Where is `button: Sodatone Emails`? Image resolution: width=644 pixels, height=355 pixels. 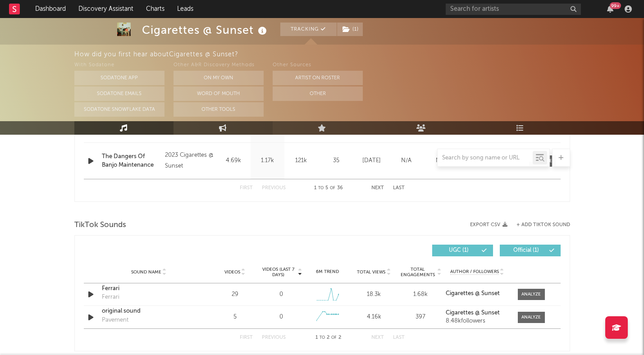
button: Sodatone Emails is located at coordinates (120, 94).